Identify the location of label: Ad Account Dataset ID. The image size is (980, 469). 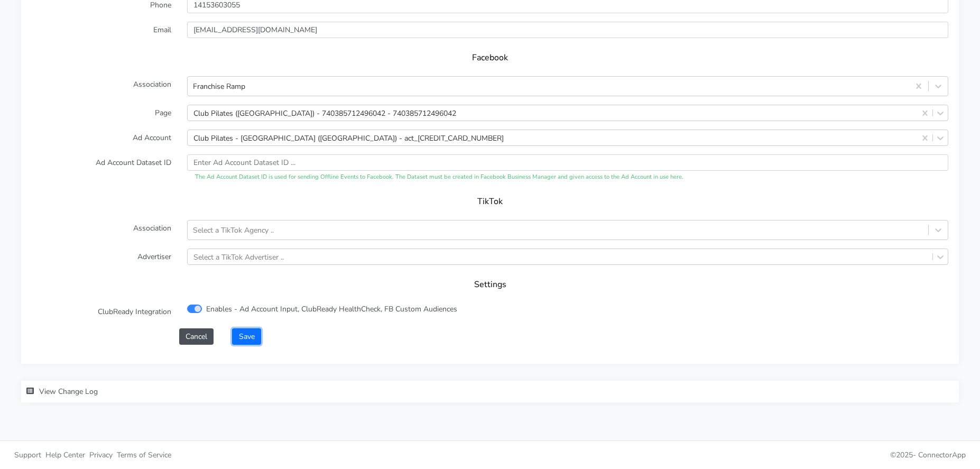
(101, 168).